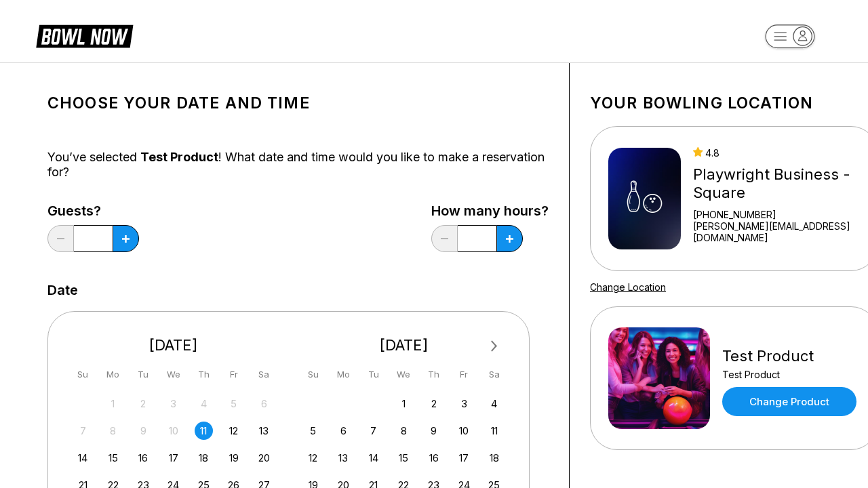 Image resolution: width=868 pixels, height=488 pixels. Describe the element at coordinates (495, 346) in the screenshot. I see `button: Next Month` at that location.